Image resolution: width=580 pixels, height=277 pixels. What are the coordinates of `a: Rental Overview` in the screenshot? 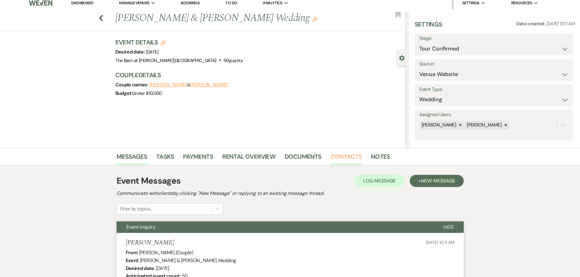 It's located at (249, 159).